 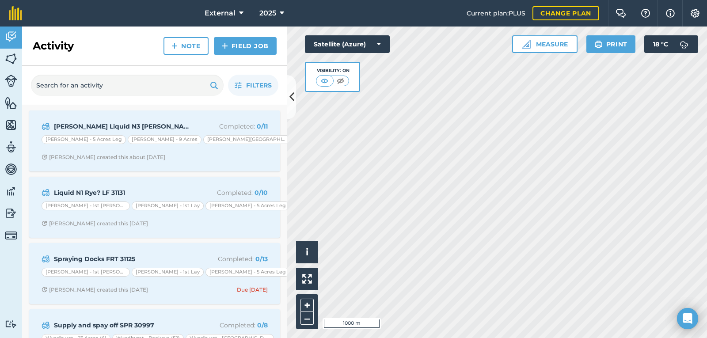 What do you see at coordinates (124, 259) in the screenshot?
I see `strong: Spraying Docks FRT 31125` at bounding box center [124, 259].